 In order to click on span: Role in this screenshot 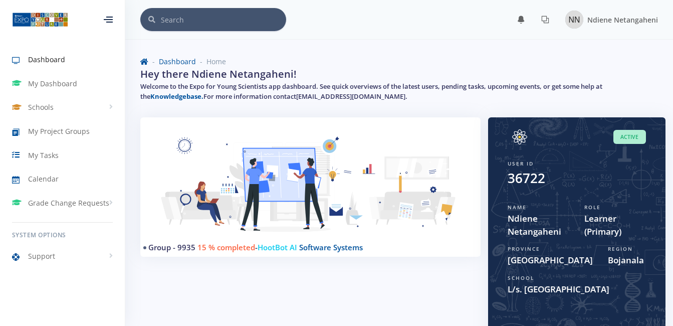, I will do `click(592, 207)`.